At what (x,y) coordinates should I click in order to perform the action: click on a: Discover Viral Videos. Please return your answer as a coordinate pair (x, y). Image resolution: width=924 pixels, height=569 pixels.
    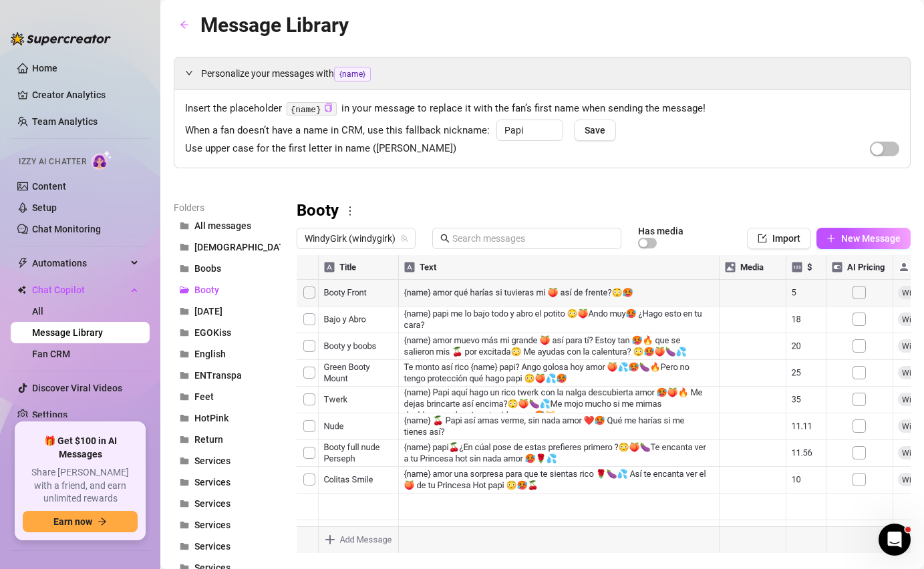
    Looking at the image, I should click on (77, 388).